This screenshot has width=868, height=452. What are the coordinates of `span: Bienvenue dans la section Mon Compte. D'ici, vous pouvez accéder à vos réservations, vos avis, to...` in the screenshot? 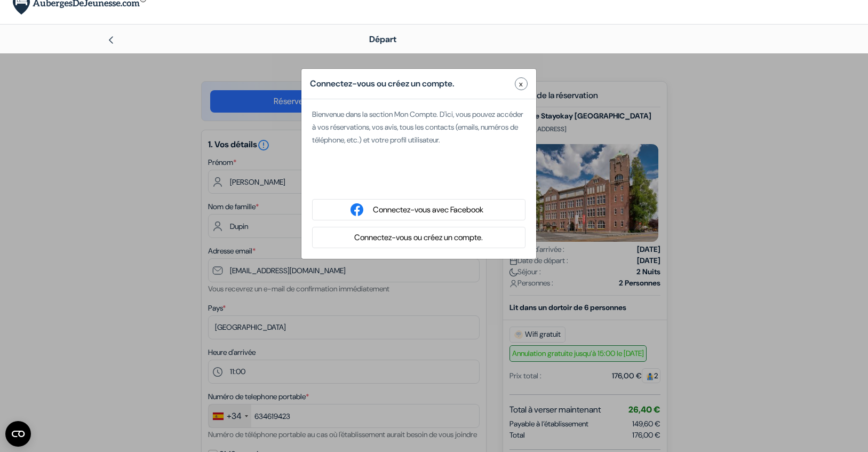 It's located at (418, 127).